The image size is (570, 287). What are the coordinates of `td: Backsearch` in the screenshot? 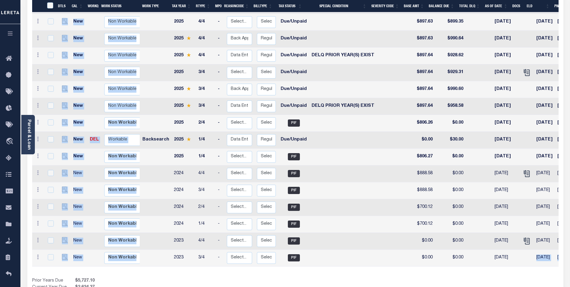 It's located at (156, 140).